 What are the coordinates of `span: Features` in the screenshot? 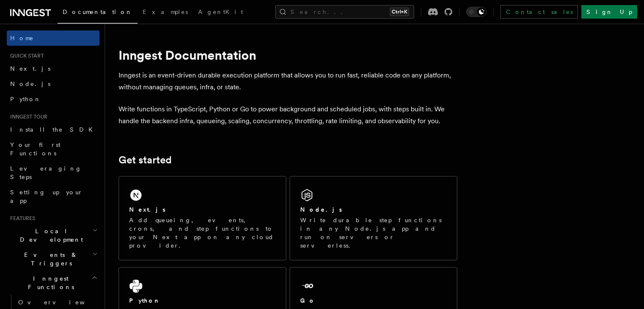 It's located at (21, 218).